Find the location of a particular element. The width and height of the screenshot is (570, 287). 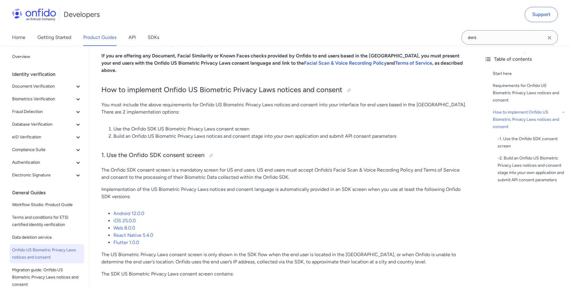

input: Onfido search input field is located at coordinates (510, 37).